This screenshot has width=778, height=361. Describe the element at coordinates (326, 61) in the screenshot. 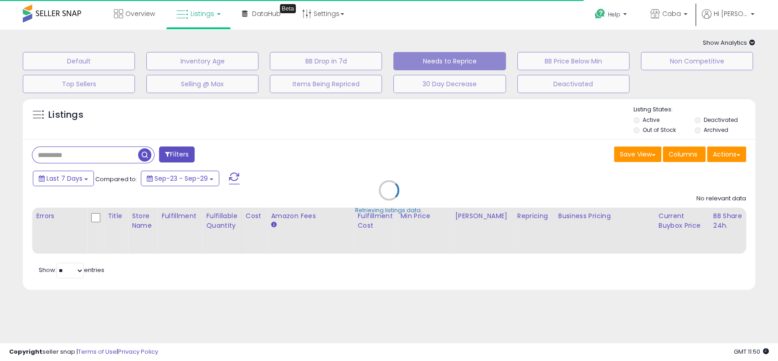

I see `button: BB Drop in 7d` at that location.